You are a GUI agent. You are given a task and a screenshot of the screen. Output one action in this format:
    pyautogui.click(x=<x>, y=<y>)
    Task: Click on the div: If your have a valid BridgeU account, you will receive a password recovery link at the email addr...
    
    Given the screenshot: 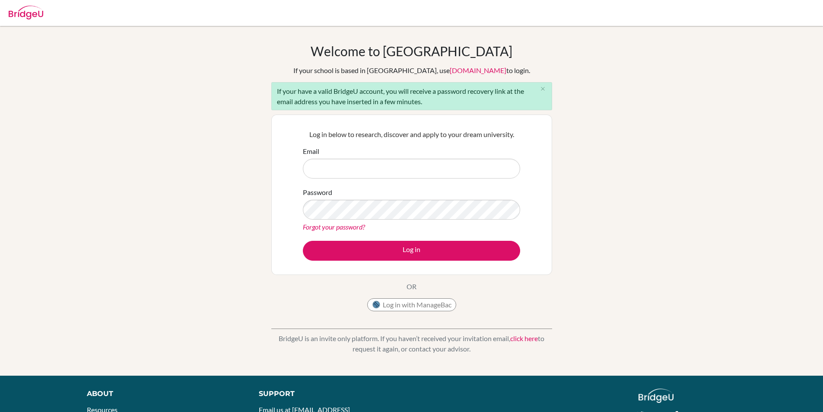 What is the action you would take?
    pyautogui.click(x=412, y=96)
    